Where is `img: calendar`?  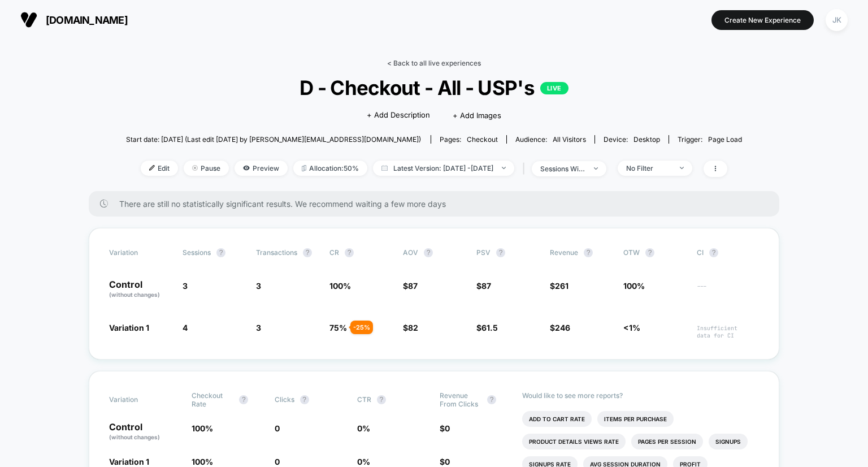
img: calendar is located at coordinates (384, 168).